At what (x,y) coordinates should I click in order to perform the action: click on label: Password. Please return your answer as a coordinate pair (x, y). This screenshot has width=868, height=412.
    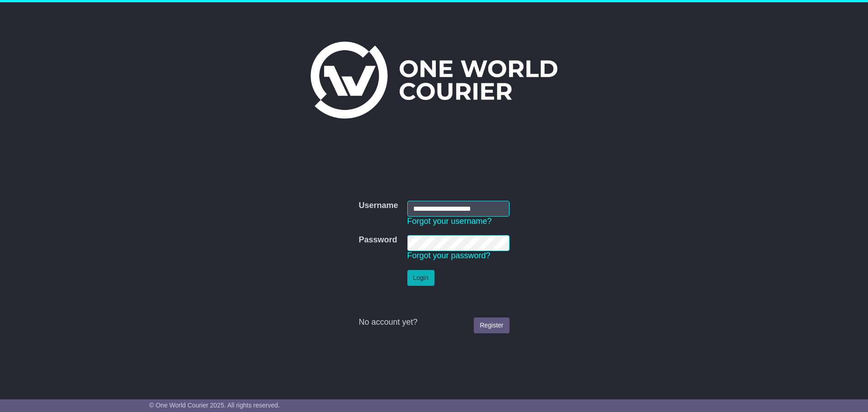
    Looking at the image, I should click on (377, 240).